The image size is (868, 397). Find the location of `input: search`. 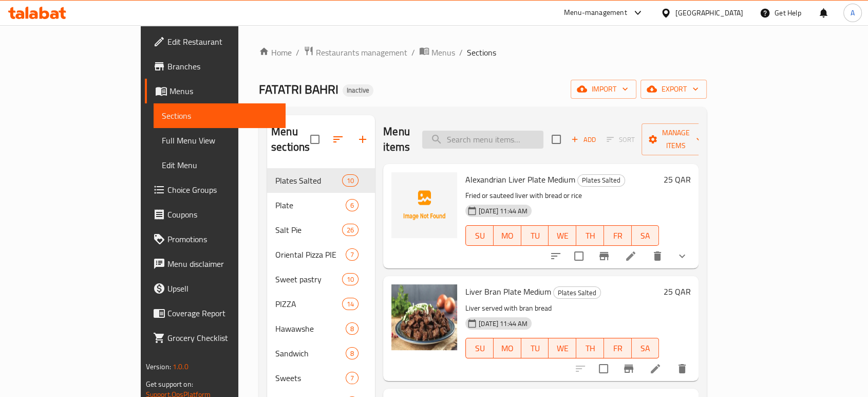

input: search is located at coordinates (483, 139).